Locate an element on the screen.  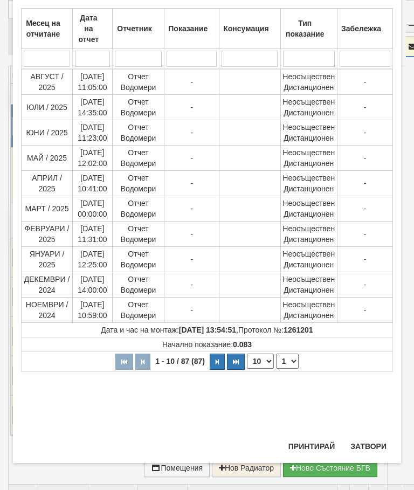
th: Отчетник: No sort applied, activate to apply an ascending sort is located at coordinates (138, 28).